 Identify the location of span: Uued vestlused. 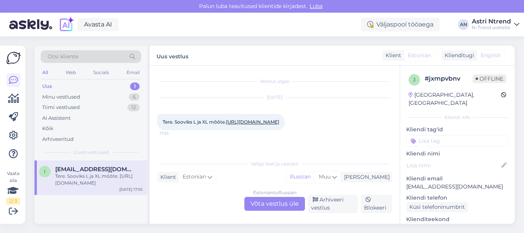
(91, 152).